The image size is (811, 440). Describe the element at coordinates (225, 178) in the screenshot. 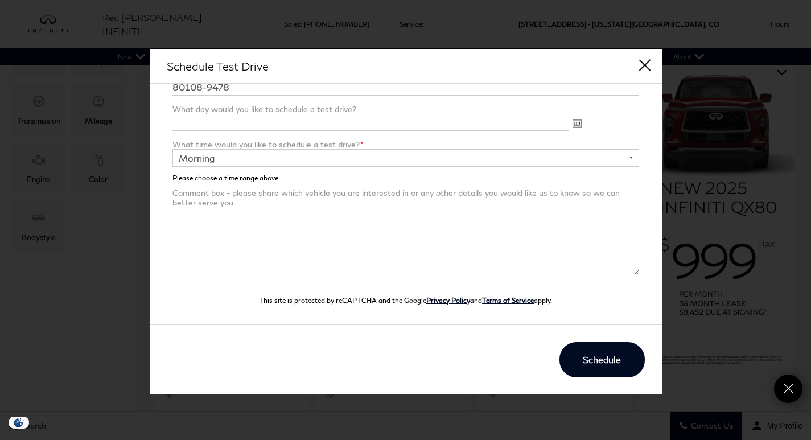

I see `div: Please choose a time range above` at that location.